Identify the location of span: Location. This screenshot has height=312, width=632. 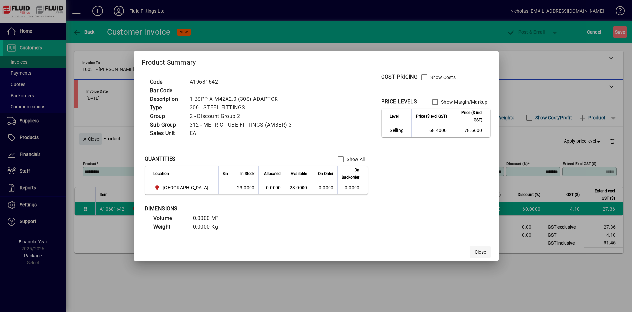
(161, 174).